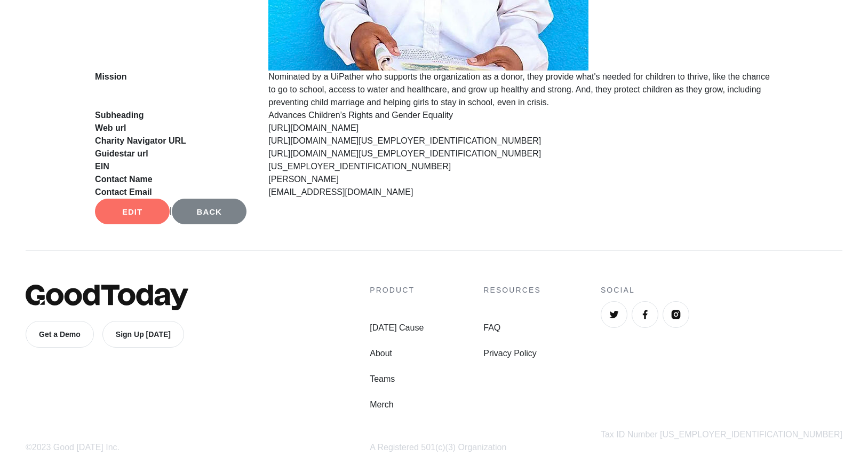 The width and height of the screenshot is (868, 471). I want to click on dt: EIN, so click(174, 167).